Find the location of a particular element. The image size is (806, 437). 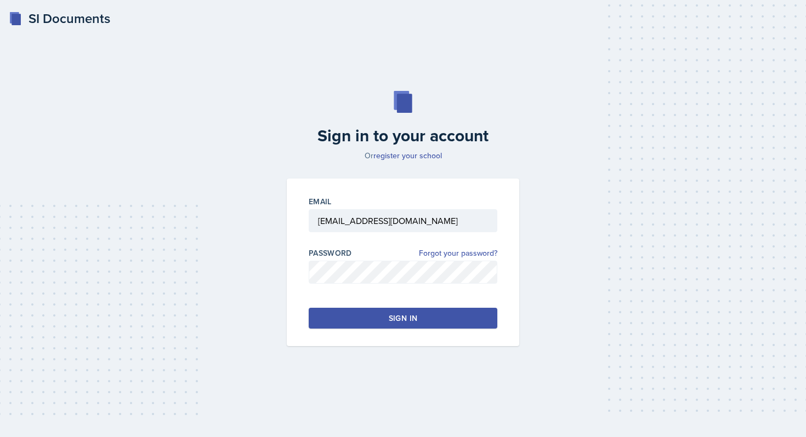

h2: Sign in to your account is located at coordinates (403, 136).